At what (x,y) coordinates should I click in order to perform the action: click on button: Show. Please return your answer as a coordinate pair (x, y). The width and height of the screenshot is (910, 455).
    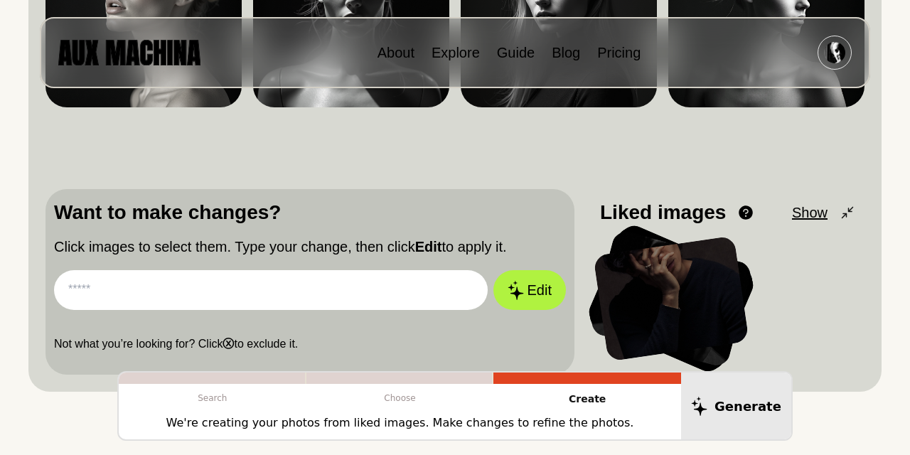
    Looking at the image, I should click on (824, 213).